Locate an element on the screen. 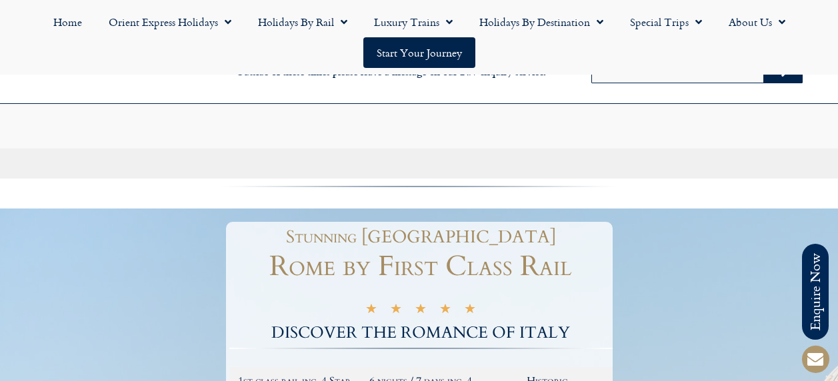  a: Orient Express Holidays is located at coordinates (170, 22).